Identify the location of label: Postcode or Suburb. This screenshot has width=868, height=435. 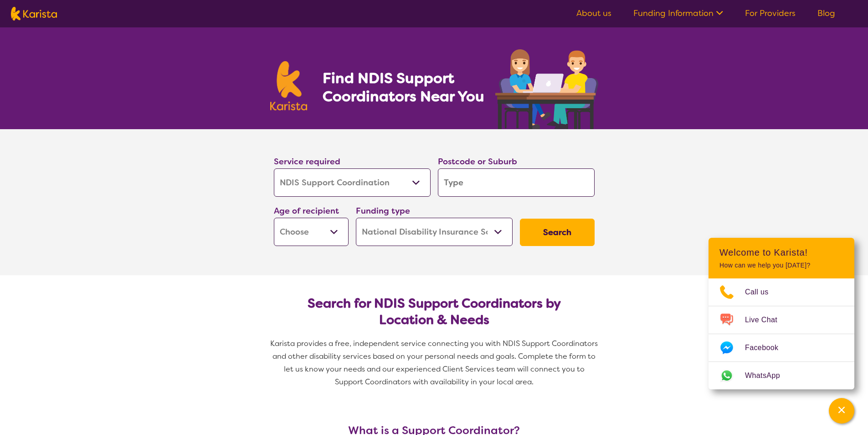
(477, 161).